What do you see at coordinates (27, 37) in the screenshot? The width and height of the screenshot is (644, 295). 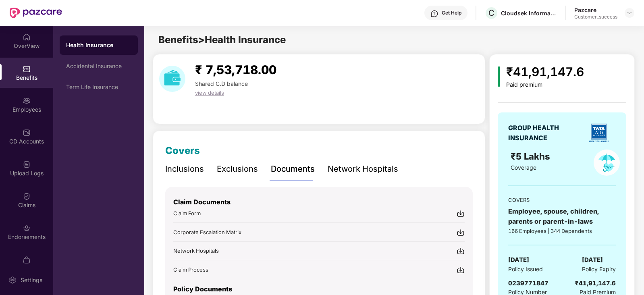 I see `img: svg+xml;base64,PHN2ZyBpZD0iSG9tZSIgeG1sbnM9Imh0dHA6Ly93d3cudzMub3JnLzIwMDAvc3ZnIiB3aWR0aD0iMjAiIG...` at bounding box center [27, 37].